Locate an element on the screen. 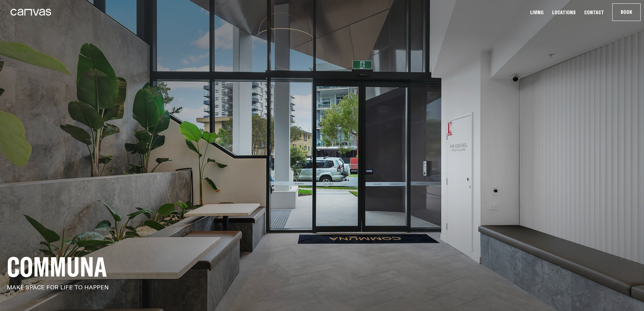  a: Contact is located at coordinates (594, 12).